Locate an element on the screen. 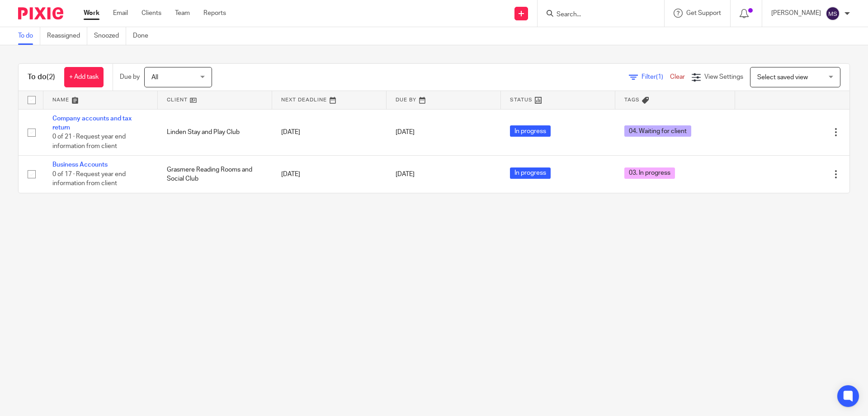  input: Search is located at coordinates (596, 15).